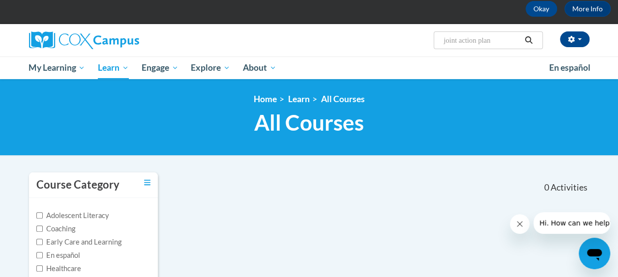 The image size is (618, 277). What do you see at coordinates (260, 68) in the screenshot?
I see `span: About` at bounding box center [260, 68].